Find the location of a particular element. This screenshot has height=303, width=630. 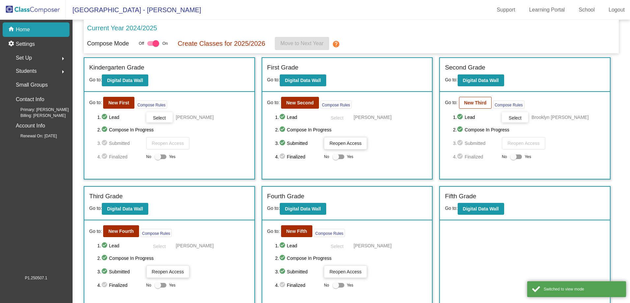

mat-icon: arrow_right is located at coordinates (63, 59).